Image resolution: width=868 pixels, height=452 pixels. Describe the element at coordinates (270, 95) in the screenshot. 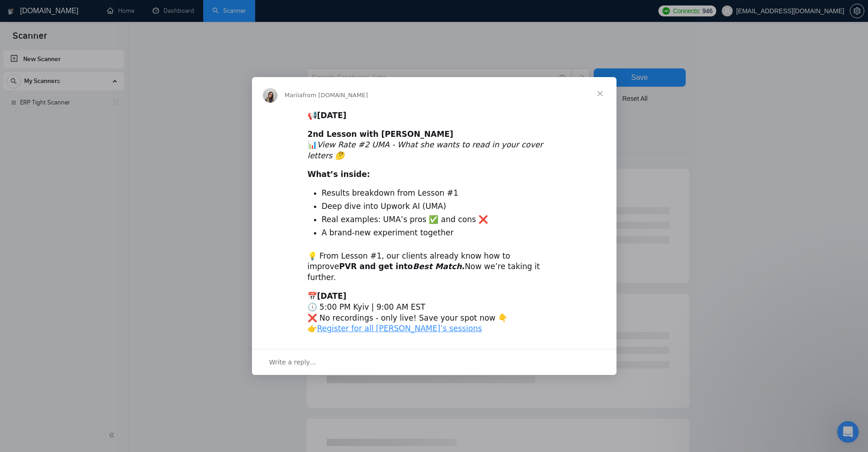

I see `img: Profile image for Mariia` at that location.